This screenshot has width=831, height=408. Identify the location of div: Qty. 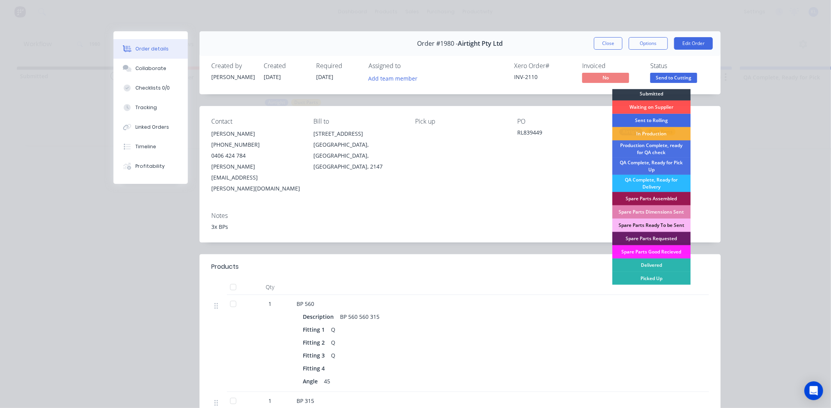
(270, 287).